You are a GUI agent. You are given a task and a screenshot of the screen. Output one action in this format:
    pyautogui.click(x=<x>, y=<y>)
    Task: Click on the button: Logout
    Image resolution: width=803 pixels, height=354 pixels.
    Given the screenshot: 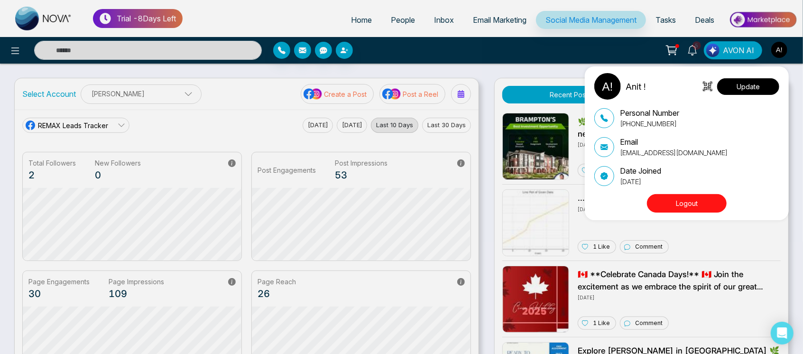 What is the action you would take?
    pyautogui.click(x=687, y=203)
    